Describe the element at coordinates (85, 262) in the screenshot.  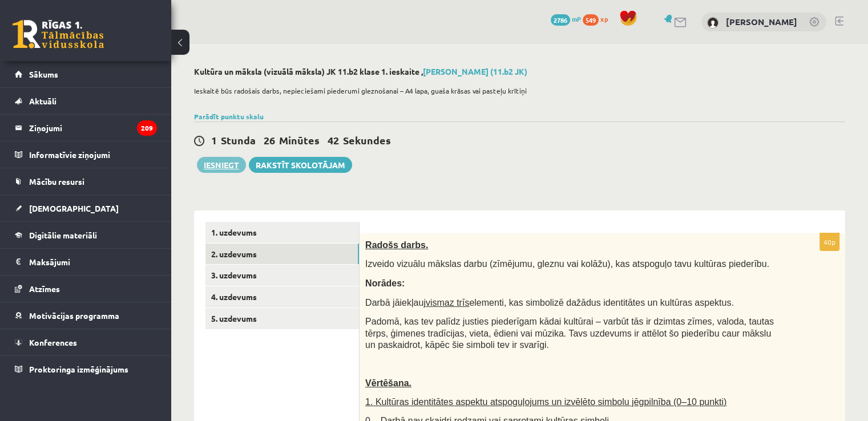
I see `a: Maksājumi` at that location.